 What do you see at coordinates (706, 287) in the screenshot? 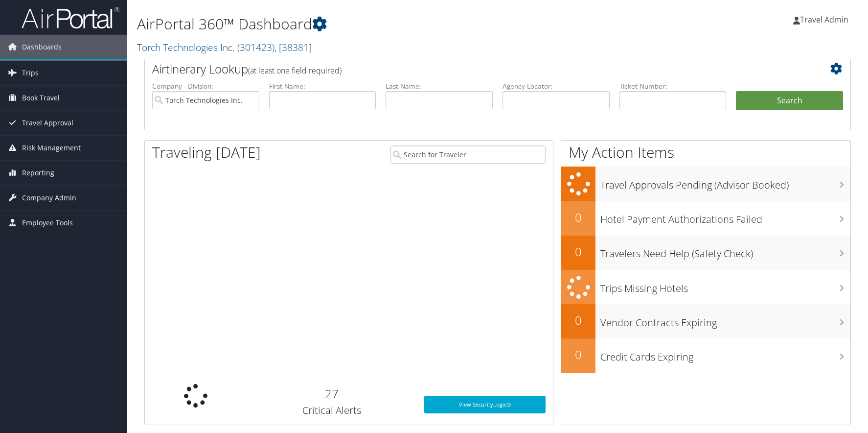
I see `a: Trips Missing Hotels` at bounding box center [706, 287].